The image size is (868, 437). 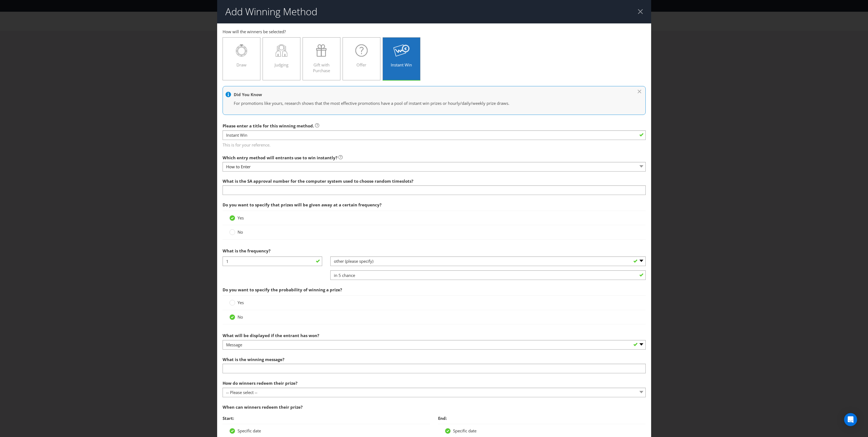 I want to click on span: How will the winners be selected?, so click(x=254, y=32).